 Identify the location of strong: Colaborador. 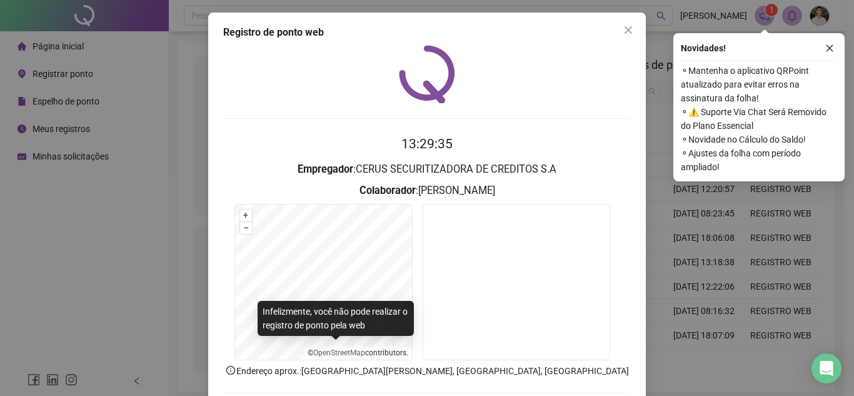
(388, 190).